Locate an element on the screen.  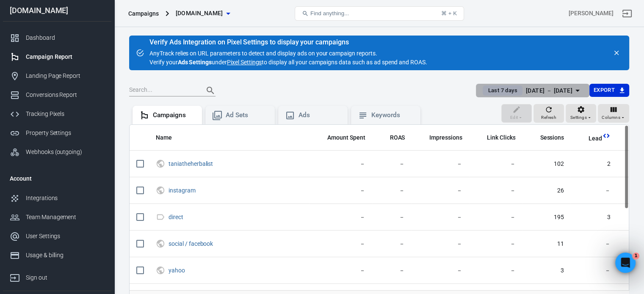
div: Ads is located at coordinates (319, 115).